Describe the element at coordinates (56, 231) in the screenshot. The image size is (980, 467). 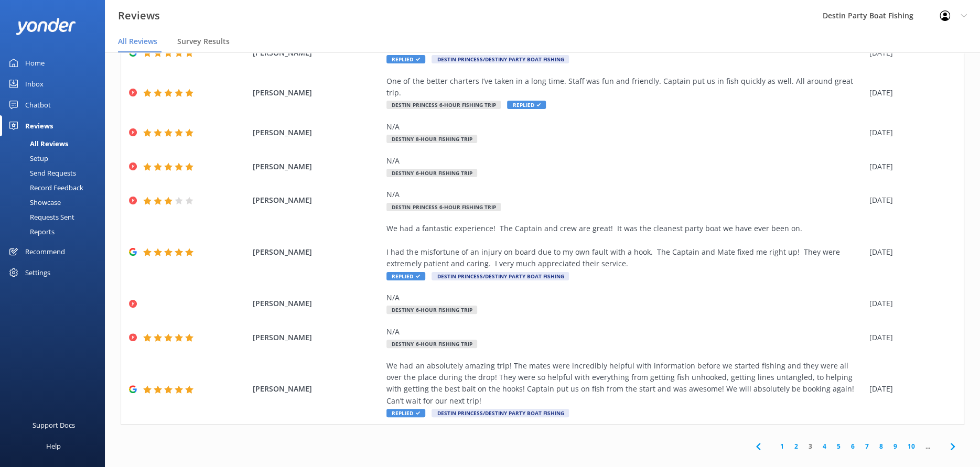
I see `a: Reports` at that location.